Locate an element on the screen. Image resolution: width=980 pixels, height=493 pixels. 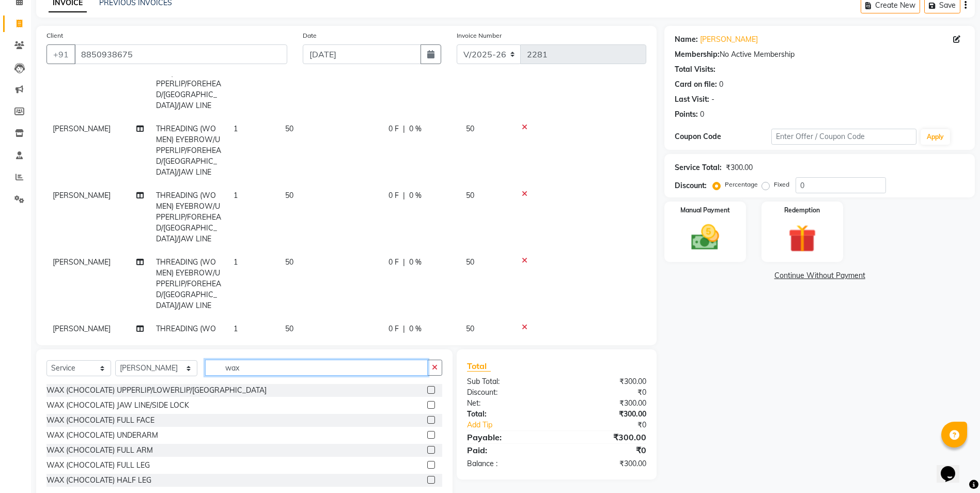
div: WAX (CHOCOLATE) FULL FACE is located at coordinates (100, 420).